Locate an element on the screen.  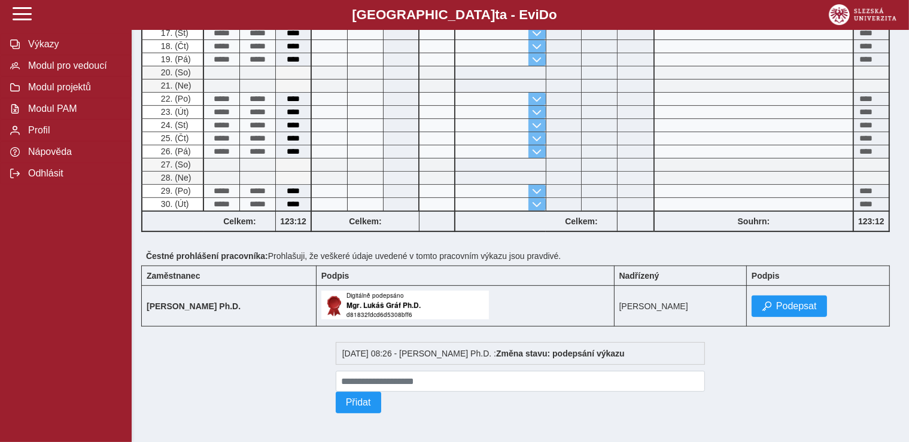
span: Odhlásit is located at coordinates (73, 173).